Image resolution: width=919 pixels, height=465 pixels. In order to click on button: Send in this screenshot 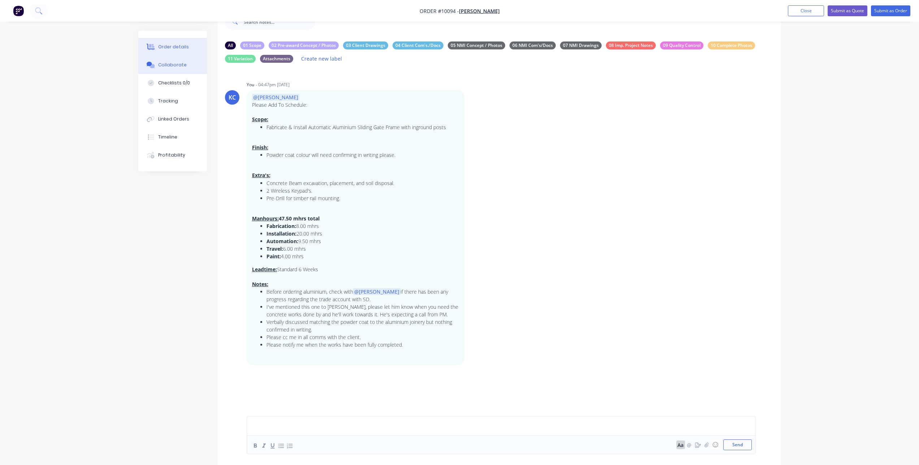, I will do `click(737, 445)`.